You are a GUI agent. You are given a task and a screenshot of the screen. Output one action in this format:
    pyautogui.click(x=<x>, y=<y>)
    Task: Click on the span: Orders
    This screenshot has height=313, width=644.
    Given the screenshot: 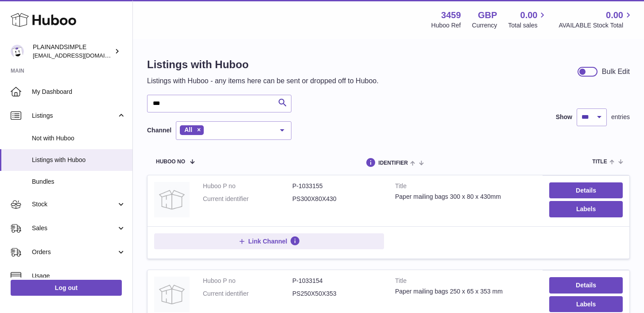 What is the action you would take?
    pyautogui.click(x=74, y=252)
    